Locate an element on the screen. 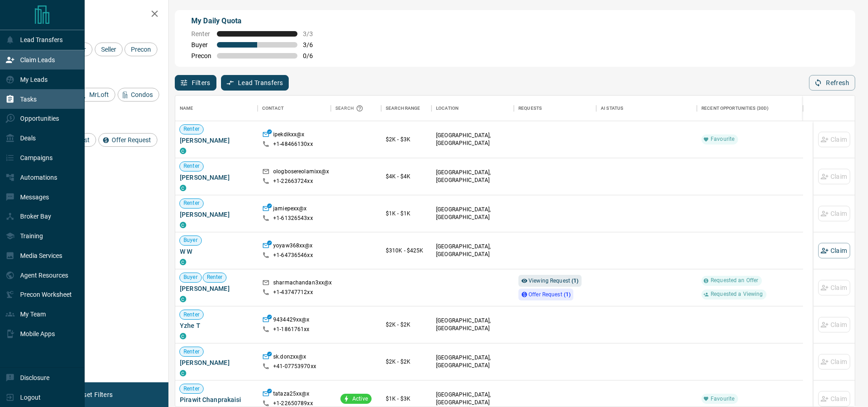  h2: Filters is located at coordinates (94, 15).